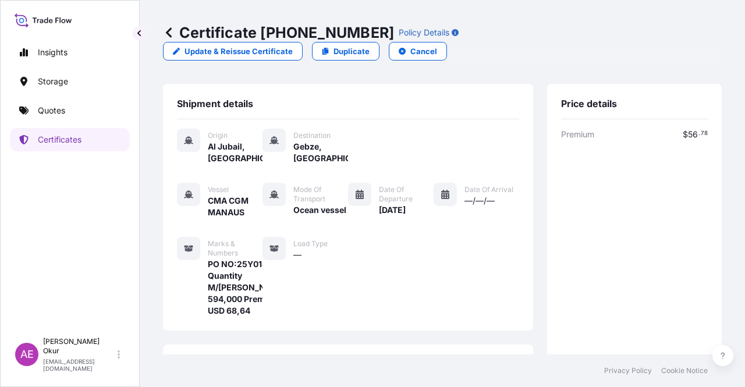 The image size is (745, 387). Describe the element at coordinates (684, 371) in the screenshot. I see `a: Cookie Notice` at that location.